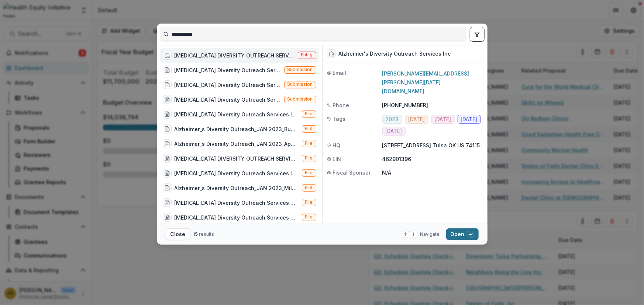 The height and width of the screenshot is (305, 644). What do you see at coordinates (432, 159) in the screenshot?
I see `p: 462901396` at bounding box center [432, 159].